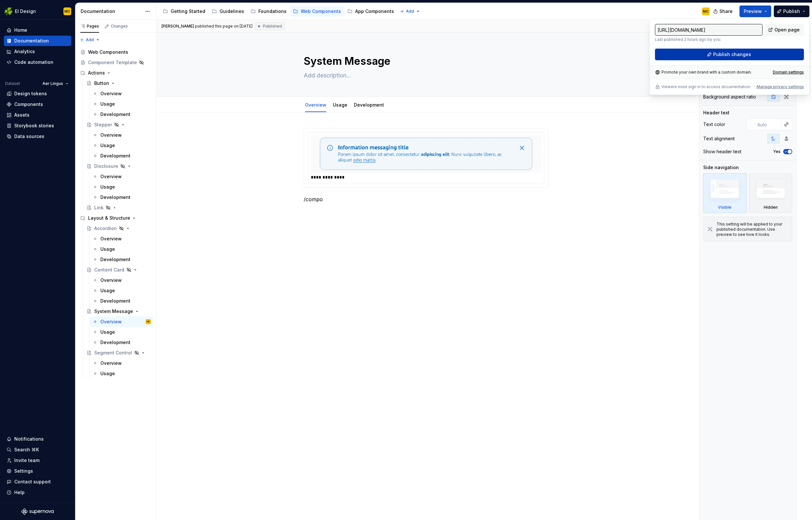 This screenshot has height=520, width=812. What do you see at coordinates (148, 322) in the screenshot?
I see `div: MC` at bounding box center [148, 322].